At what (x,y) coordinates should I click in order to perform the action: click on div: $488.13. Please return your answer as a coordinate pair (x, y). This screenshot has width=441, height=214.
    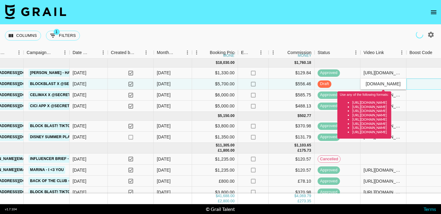
    Looking at the image, I should click on (292, 106).